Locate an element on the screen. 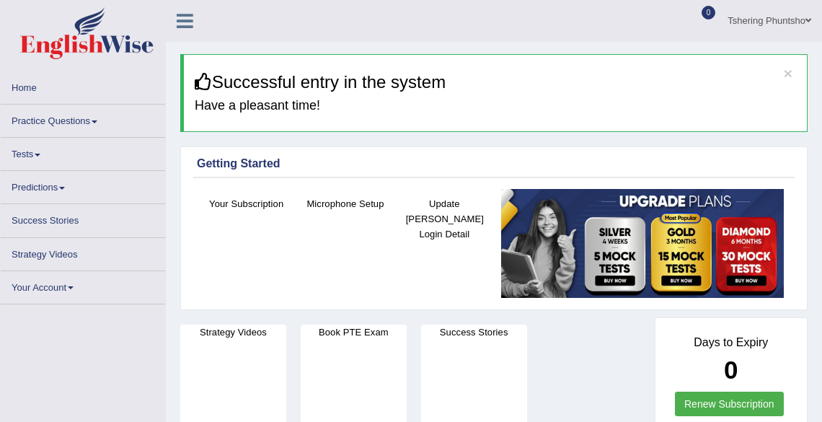 The height and width of the screenshot is (422, 822). h4: Have a pleasant time! is located at coordinates (495, 106).